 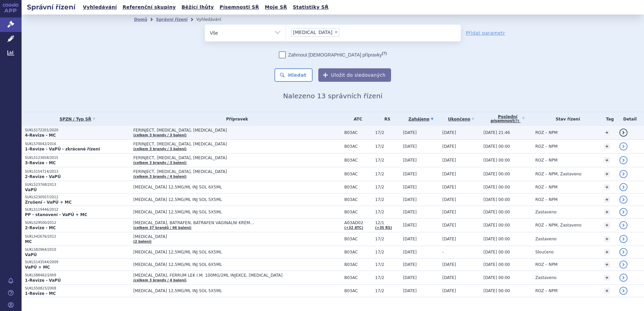 What do you see at coordinates (41, 293) in the screenshot?
I see `strong: 1-Revize - MC` at bounding box center [41, 293].